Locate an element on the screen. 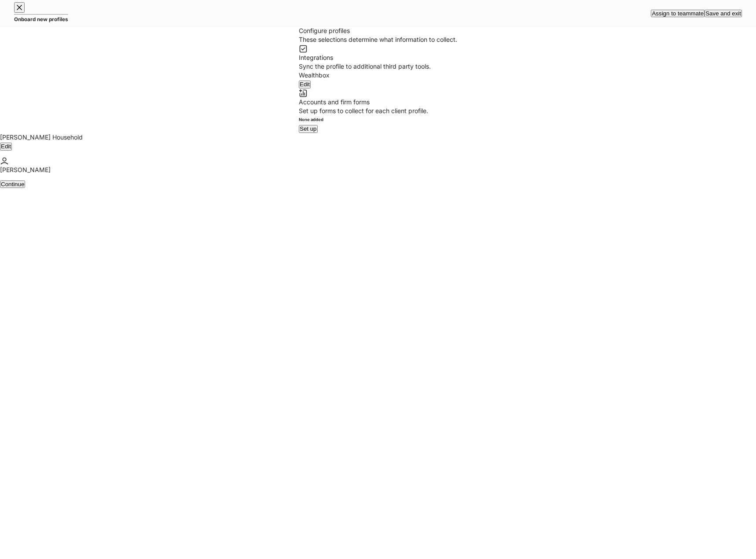 This screenshot has height=559, width=756. button: Assign to teammate is located at coordinates (678, 13).